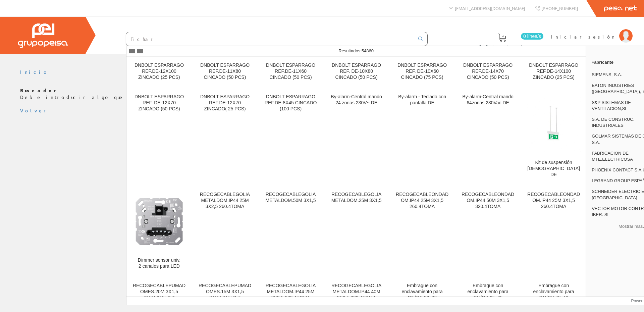  What do you see at coordinates (356, 71) in the screenshot?
I see `div: DNBOLT ESPARRAGO REF. DE-10X80 CINCADO (50 PCS)` at bounding box center [356, 71].